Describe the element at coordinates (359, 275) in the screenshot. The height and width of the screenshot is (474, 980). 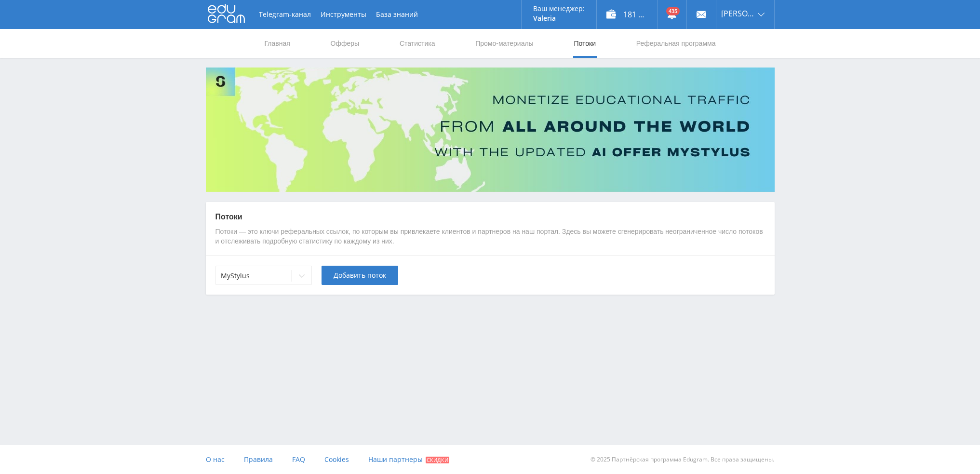
I see `span: Добавить поток` at that location.